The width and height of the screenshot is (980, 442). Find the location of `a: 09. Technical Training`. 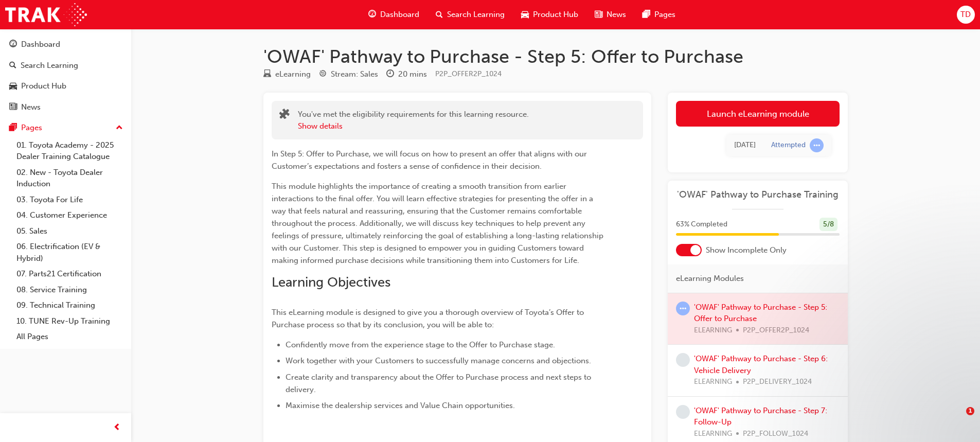

a: 09. Technical Training is located at coordinates (69, 305).